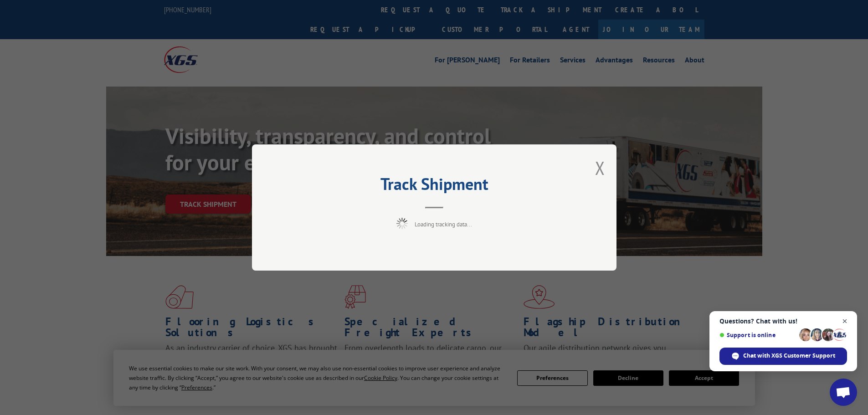 This screenshot has height=415, width=868. What do you see at coordinates (783, 356) in the screenshot?
I see `div: Chat with XGS Customer Support` at bounding box center [783, 356].